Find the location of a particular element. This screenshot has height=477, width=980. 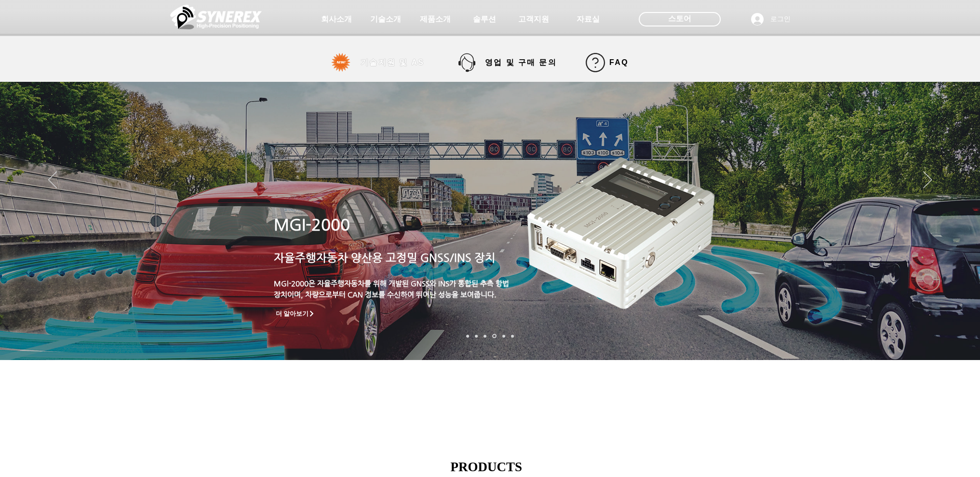

button: 다음 is located at coordinates (927, 181).